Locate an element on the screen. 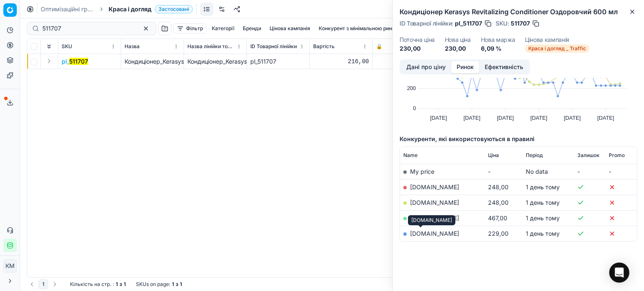 The image size is (644, 291). span: КM is located at coordinates (10, 266).